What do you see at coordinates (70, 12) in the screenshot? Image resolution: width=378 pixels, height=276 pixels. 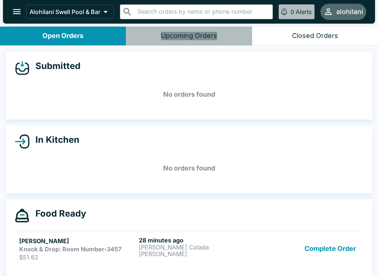 I see `button: Alohilani Swell Pool & Bar` at bounding box center [70, 12].